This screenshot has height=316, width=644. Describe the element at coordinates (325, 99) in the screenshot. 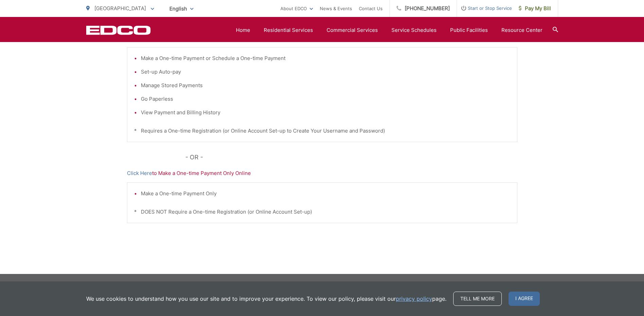

I see `li: Go Paperless` at that location.